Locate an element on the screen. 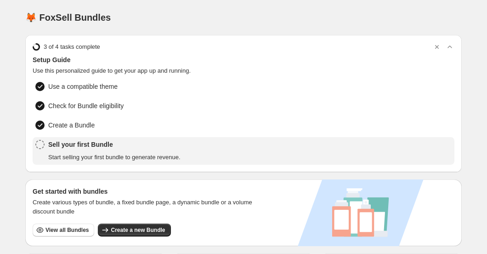 Image resolution: width=487 pixels, height=254 pixels. button: Create a new Bundle is located at coordinates (134, 230).